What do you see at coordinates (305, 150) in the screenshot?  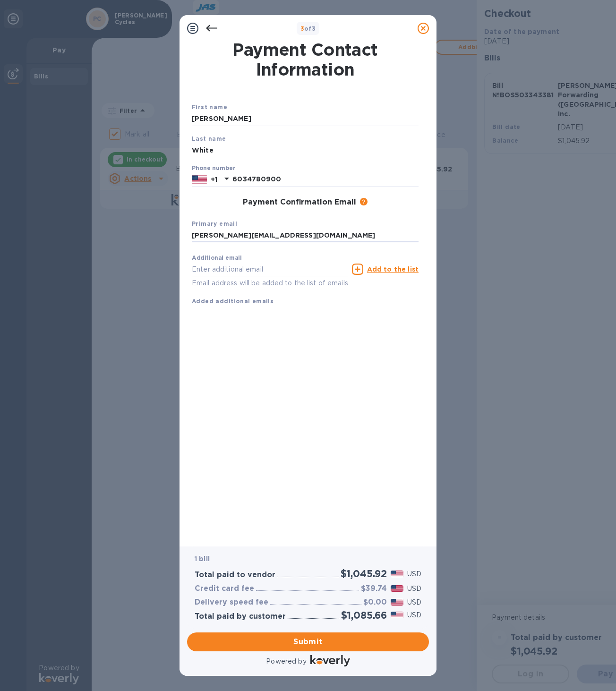 I see `input: Enter your last name` at bounding box center [305, 150].